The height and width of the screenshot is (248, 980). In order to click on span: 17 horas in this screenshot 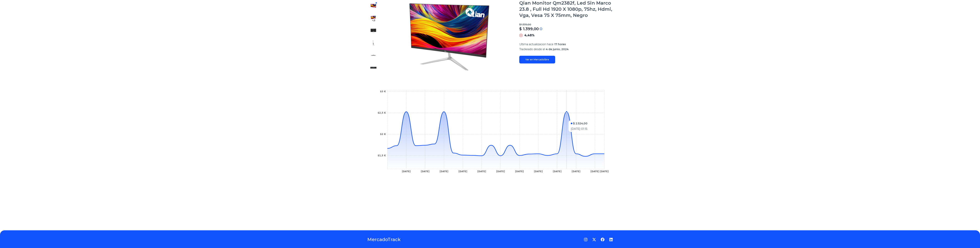, I will do `click(560, 45)`.